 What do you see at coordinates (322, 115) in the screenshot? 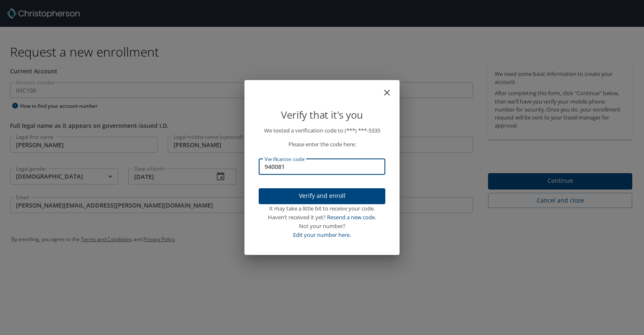
I see `p: Verify that it's you` at bounding box center [322, 115].